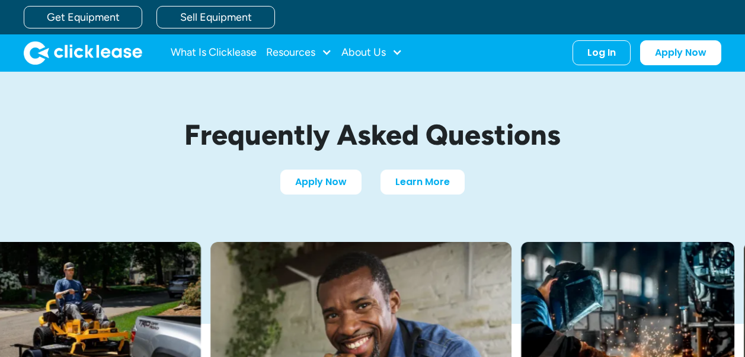  Describe the element at coordinates (373, 135) in the screenshot. I see `h1: Frequently Asked Questions` at that location.